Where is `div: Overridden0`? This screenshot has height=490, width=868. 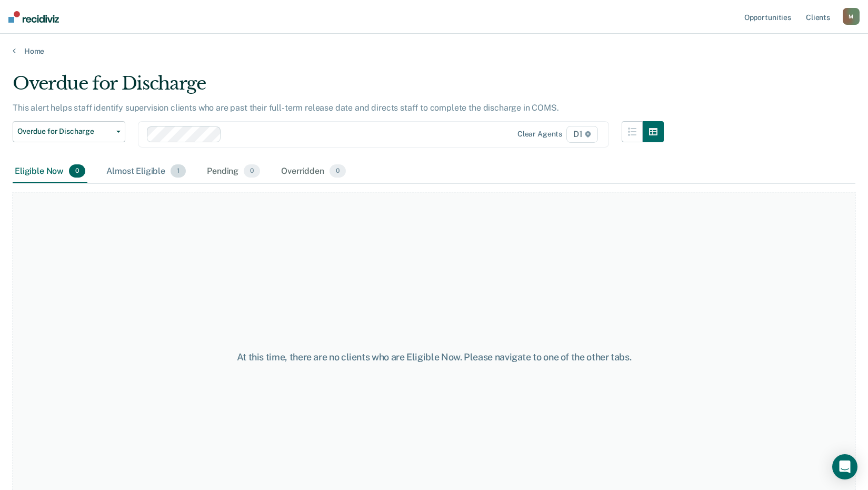 div: Overridden0 is located at coordinates (313, 172).